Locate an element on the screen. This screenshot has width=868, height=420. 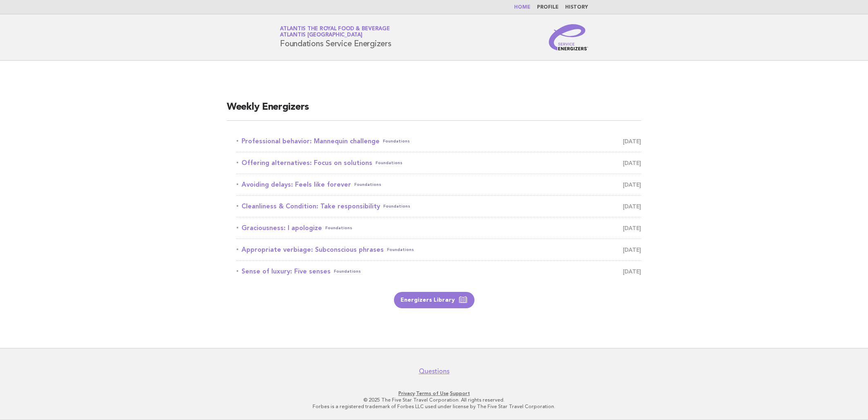
p: Forbes is a registered trademark of Forbes LLC used under license by The Five Star Travel Corpora... is located at coordinates (434, 406).